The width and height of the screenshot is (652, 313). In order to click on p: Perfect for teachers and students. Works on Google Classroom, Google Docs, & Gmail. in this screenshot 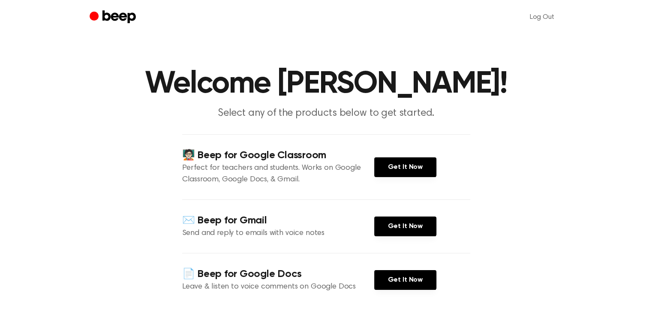, I will do `click(278, 174)`.